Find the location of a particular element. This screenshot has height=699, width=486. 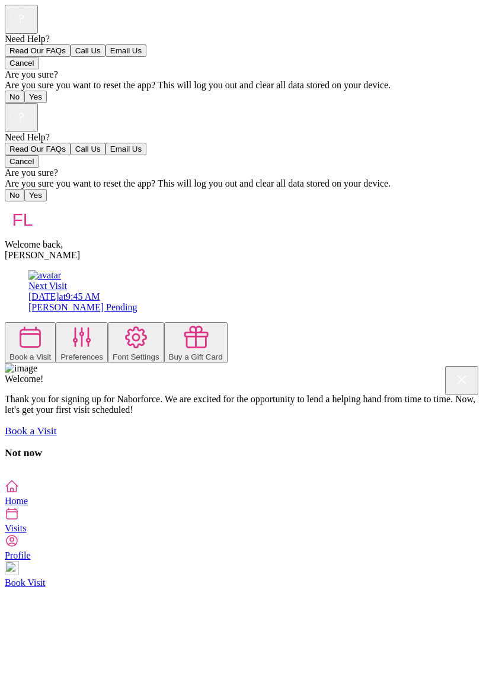

span: Home is located at coordinates (16, 501).